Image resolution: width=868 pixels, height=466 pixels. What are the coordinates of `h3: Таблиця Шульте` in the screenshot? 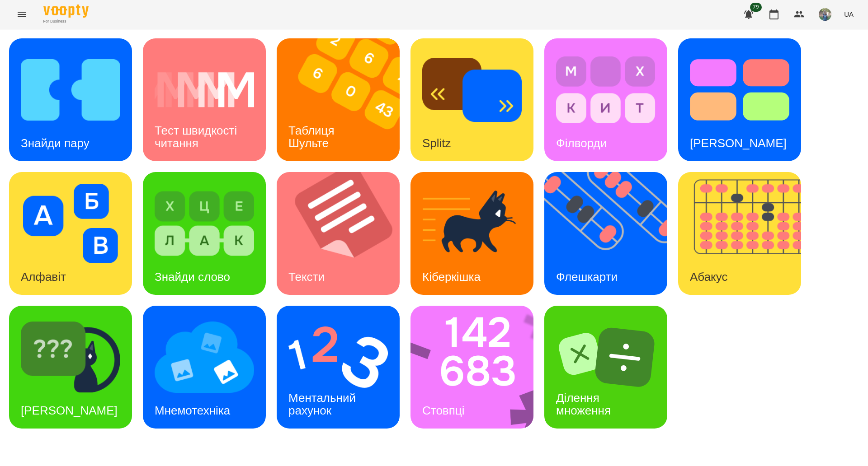 It's located at (313, 136).